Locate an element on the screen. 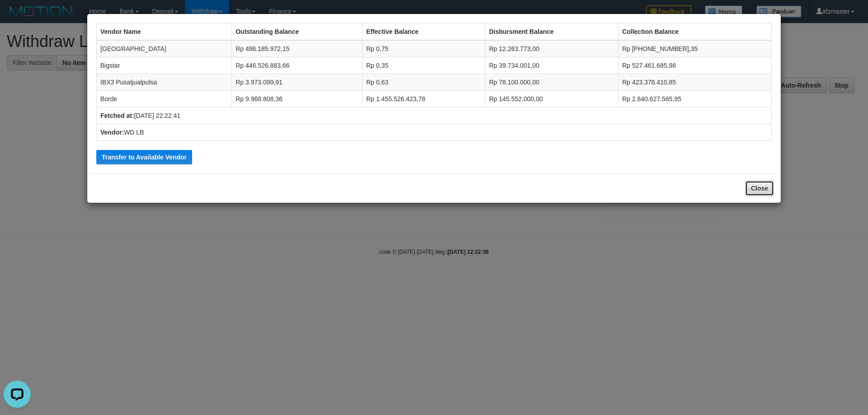 Image resolution: width=868 pixels, height=415 pixels. th: Disbursment Balance is located at coordinates (552, 32).